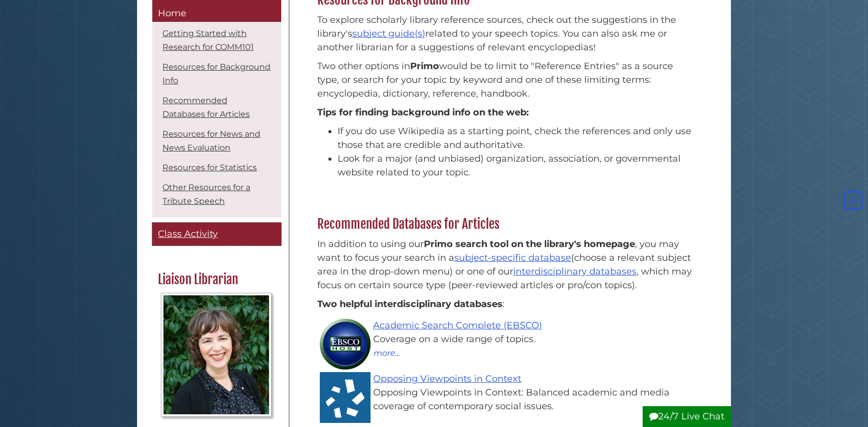  What do you see at coordinates (513, 258) in the screenshot?
I see `a: subject-specific database` at bounding box center [513, 258].